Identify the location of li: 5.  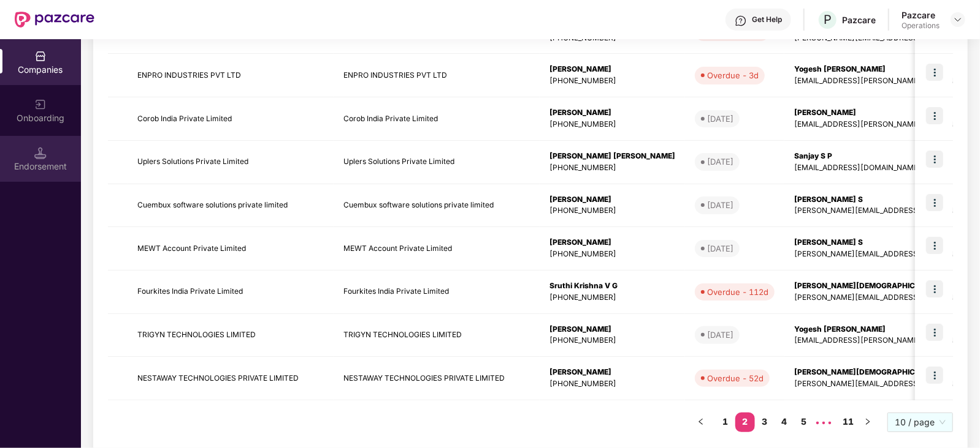
(804, 423).